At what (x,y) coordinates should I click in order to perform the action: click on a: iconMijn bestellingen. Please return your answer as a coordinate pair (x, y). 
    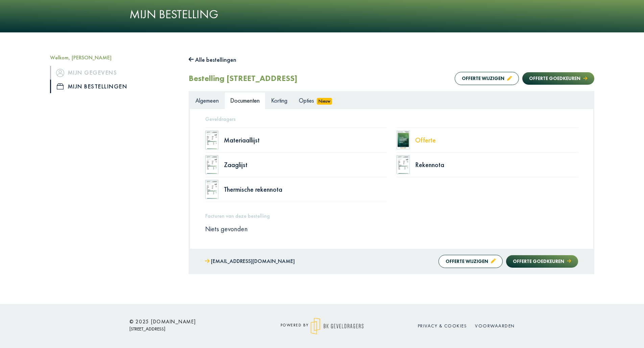
    Looking at the image, I should click on (114, 86).